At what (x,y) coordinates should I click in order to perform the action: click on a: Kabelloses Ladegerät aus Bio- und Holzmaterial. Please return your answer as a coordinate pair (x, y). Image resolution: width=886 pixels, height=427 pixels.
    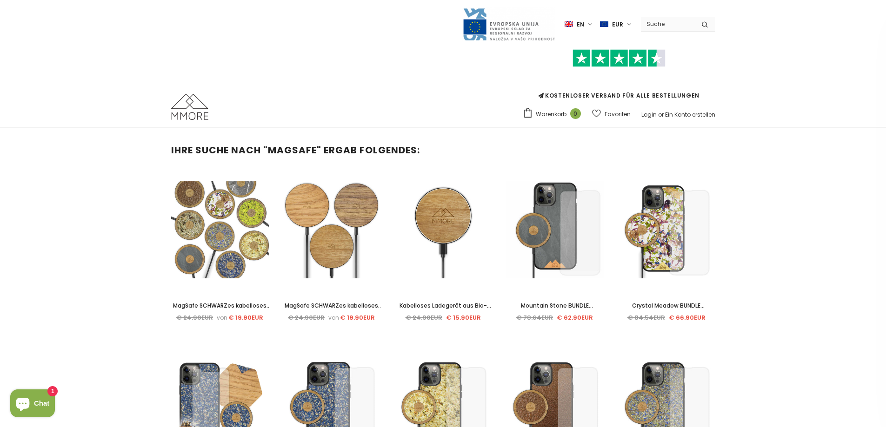
    Looking at the image, I should click on (443, 306).